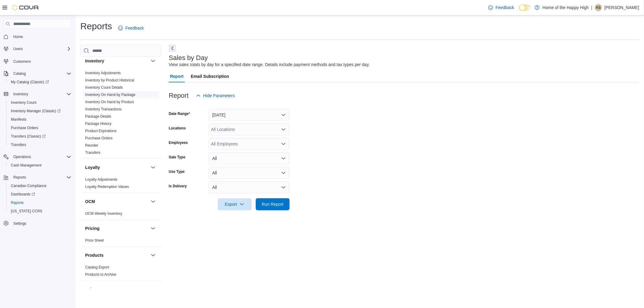  I want to click on button: Inventory Count, so click(40, 103).